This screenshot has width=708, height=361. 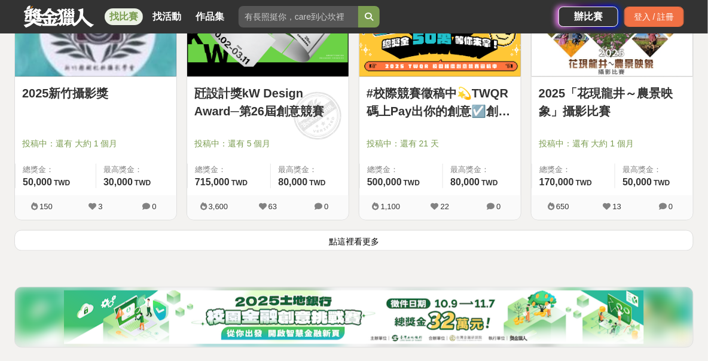 I want to click on a: 2025「花現龍井～農景映象」攝影比賽, so click(x=612, y=102).